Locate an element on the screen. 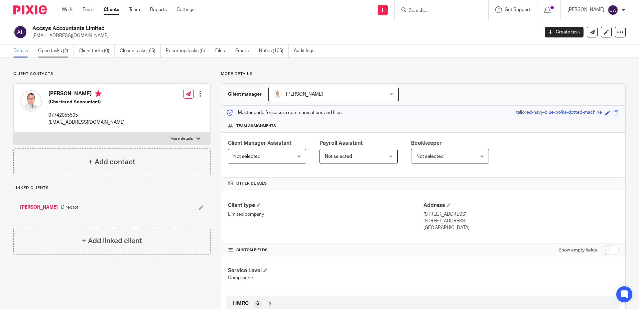 The height and width of the screenshot is (309, 639). img: Pixie is located at coordinates (30, 10).